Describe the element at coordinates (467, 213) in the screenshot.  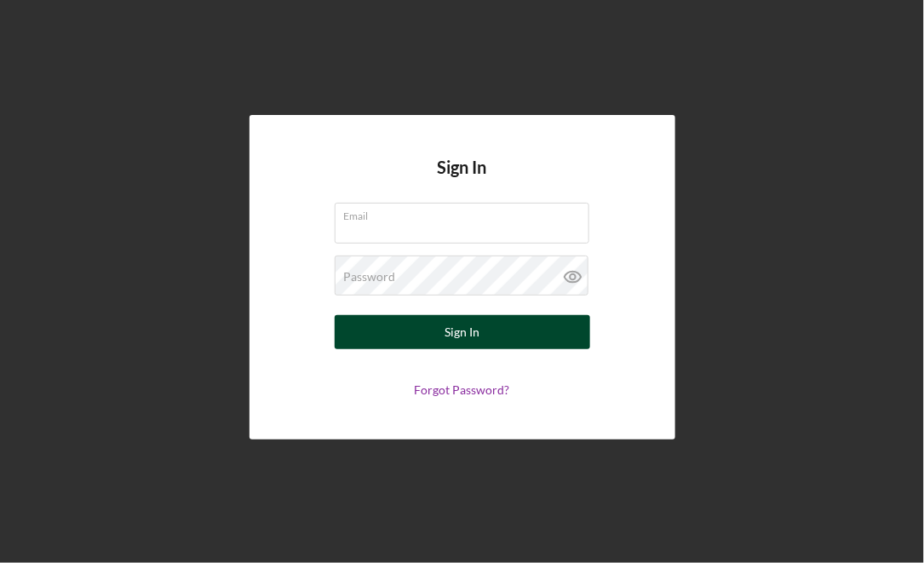
I see `label: Email` at that location.